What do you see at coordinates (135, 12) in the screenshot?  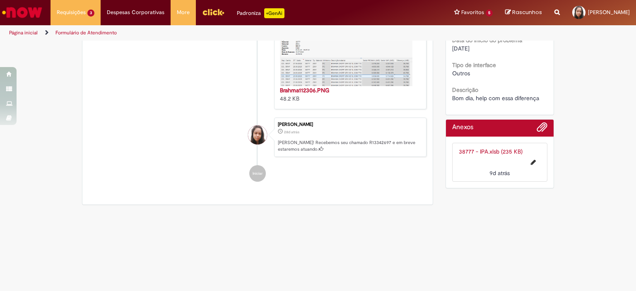 I see `span: Despesas Corporativas` at bounding box center [135, 12].